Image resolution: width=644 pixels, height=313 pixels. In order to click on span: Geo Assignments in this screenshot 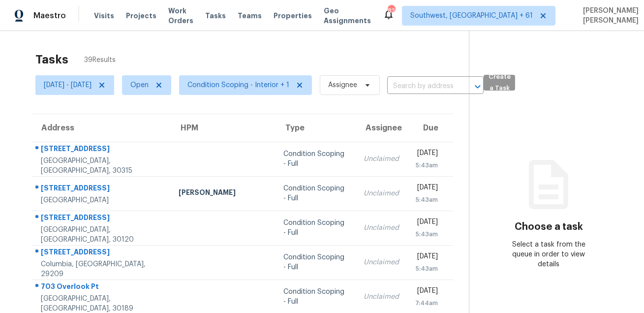, I will do `click(348, 16)`.